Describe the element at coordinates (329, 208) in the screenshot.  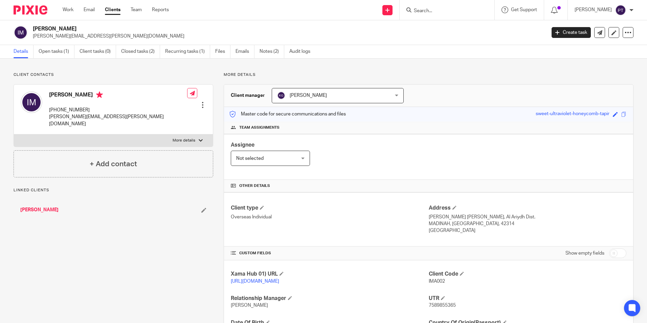
I see `h4: Client type` at that location.